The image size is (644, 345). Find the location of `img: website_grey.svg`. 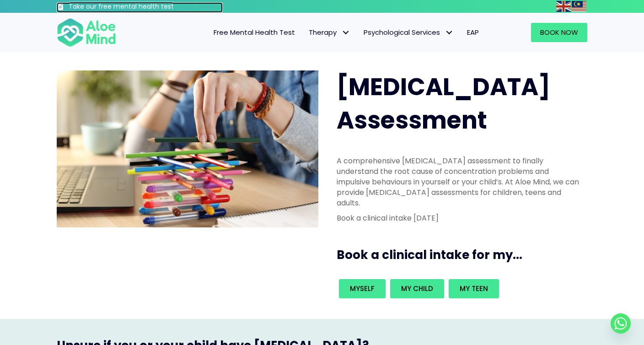

img: website_grey.svg is located at coordinates (18, 27).